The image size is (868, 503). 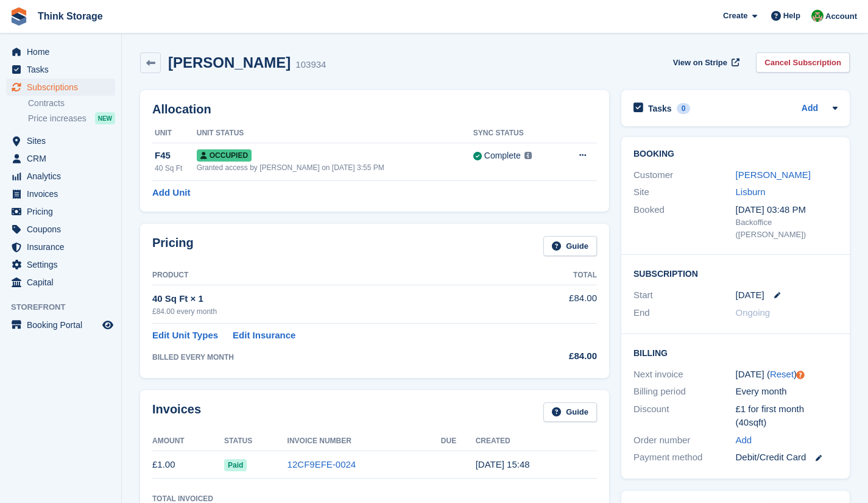 I want to click on div: Complete, so click(x=503, y=156).